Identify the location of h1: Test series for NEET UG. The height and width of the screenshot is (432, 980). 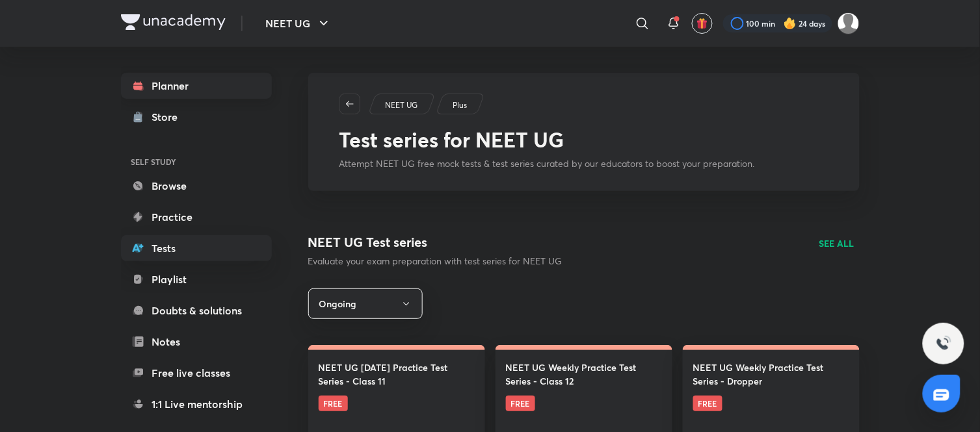
(584, 140).